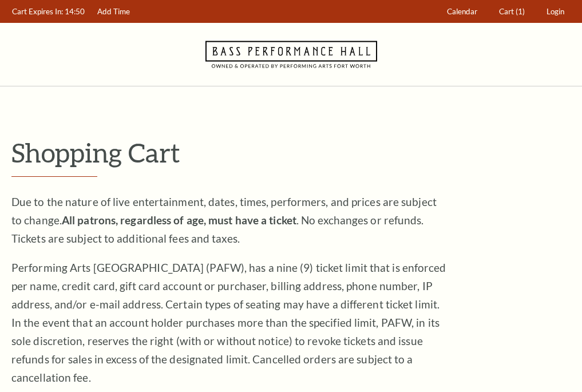  What do you see at coordinates (556, 11) in the screenshot?
I see `span: Login` at bounding box center [556, 11].